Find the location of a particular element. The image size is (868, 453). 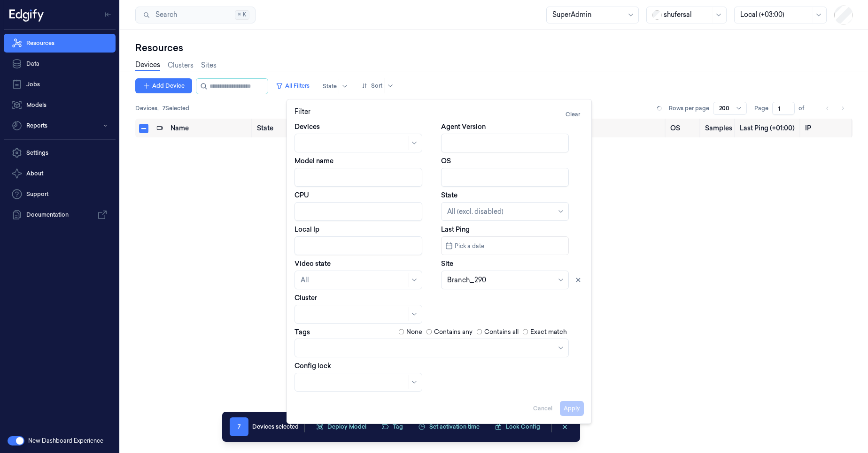

label: Model name is located at coordinates (313, 161).